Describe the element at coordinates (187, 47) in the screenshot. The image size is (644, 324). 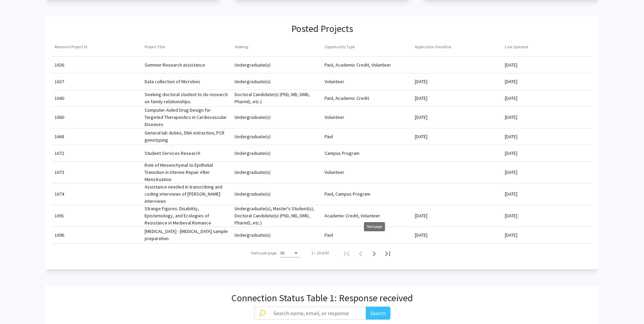
I see `mat-header-cell: Project Title` at that location.